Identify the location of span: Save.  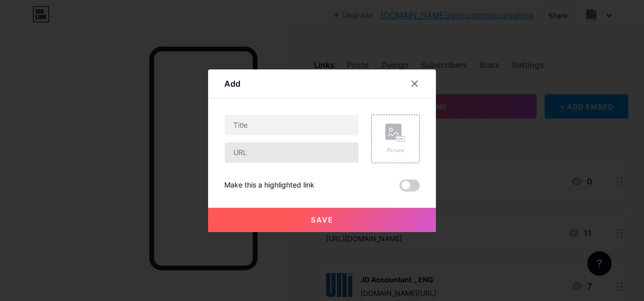
(322, 220).